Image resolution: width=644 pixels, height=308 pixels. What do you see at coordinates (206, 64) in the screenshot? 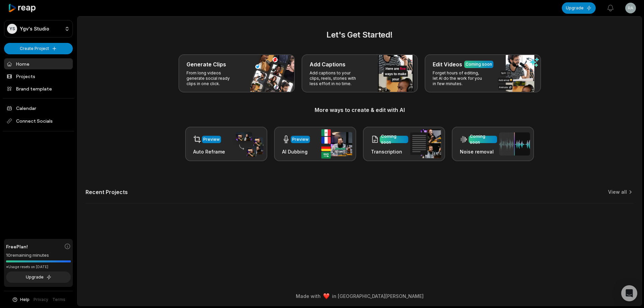
I see `h3: Generate Clips` at bounding box center [206, 64].